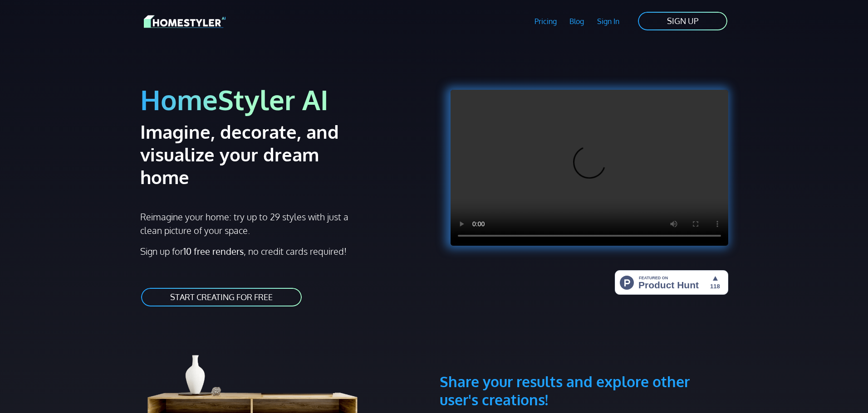 The image size is (868, 413). I want to click on p: Reimagine your home: try up to 29 styles with just a clean picture of your space., so click(248, 223).